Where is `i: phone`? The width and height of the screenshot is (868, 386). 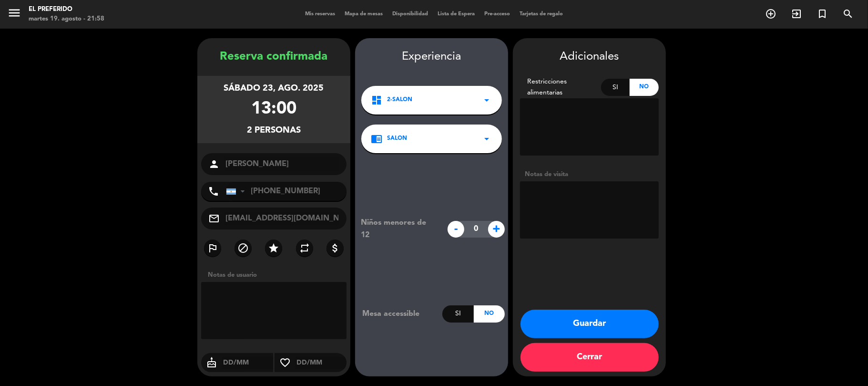 i: phone is located at coordinates (214, 192).